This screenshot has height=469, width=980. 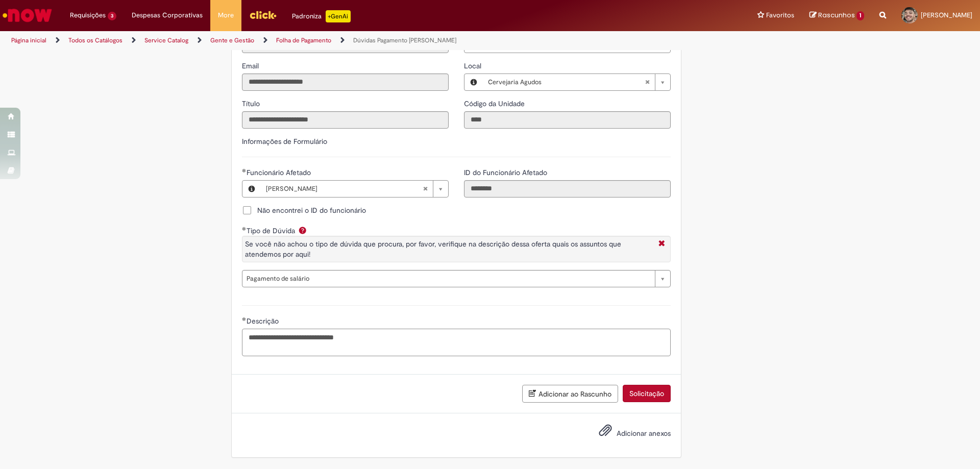 What do you see at coordinates (433, 249) in the screenshot?
I see `span: Se você não achou o tipo de dúvida que procura, por favor, verifique na descrição dessa oferta qu...` at bounding box center [433, 249].